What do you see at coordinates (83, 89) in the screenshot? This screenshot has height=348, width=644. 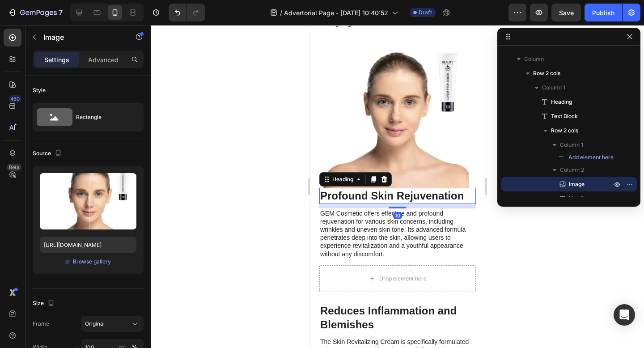 I see `img: gempages_581820251721695971-cc05b955-61b0-43be-a1b9-aa42aae53ac5.png` at bounding box center [83, 89].